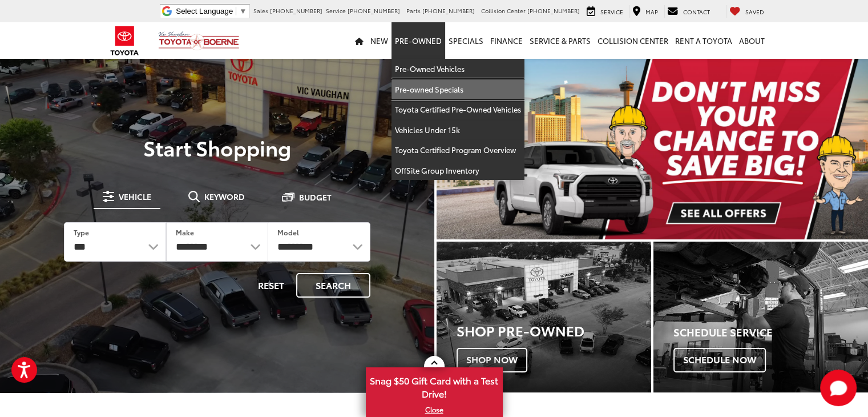  I want to click on a: Finance, so click(506, 40).